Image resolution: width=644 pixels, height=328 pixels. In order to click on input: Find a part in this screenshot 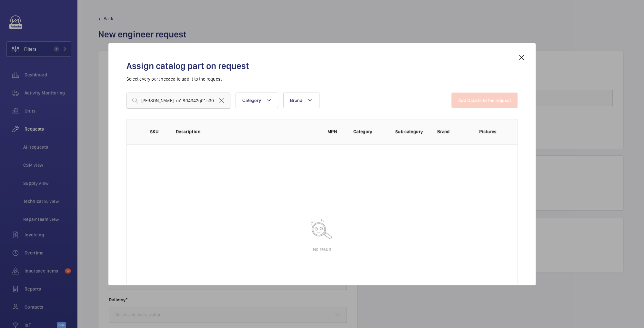, I will do `click(178, 101)`.